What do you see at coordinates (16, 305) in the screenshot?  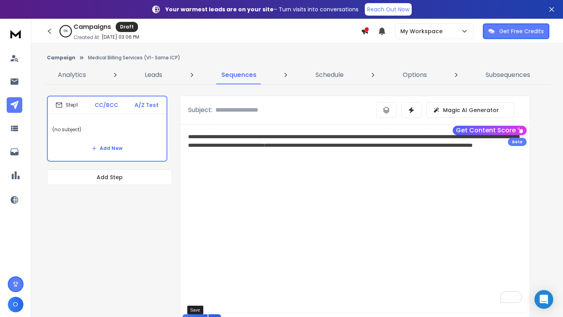 I see `span: O` at bounding box center [16, 305].